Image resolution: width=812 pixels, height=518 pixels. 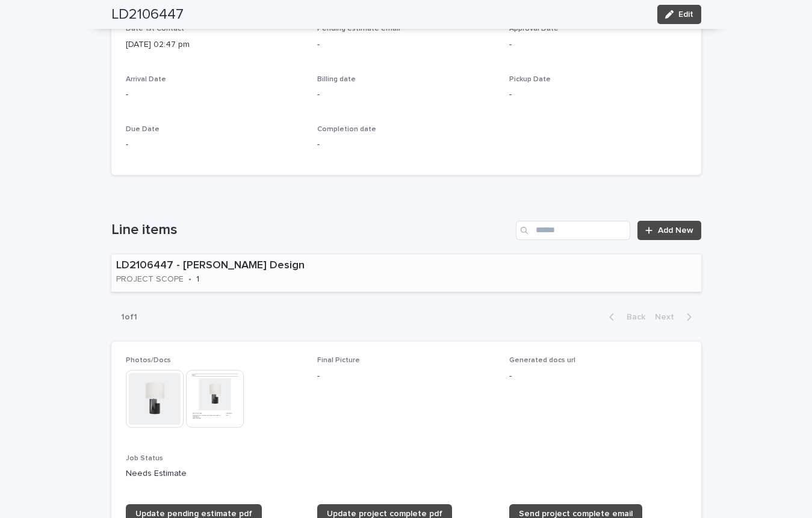 I want to click on span: Date 1st Contact, so click(x=155, y=29).